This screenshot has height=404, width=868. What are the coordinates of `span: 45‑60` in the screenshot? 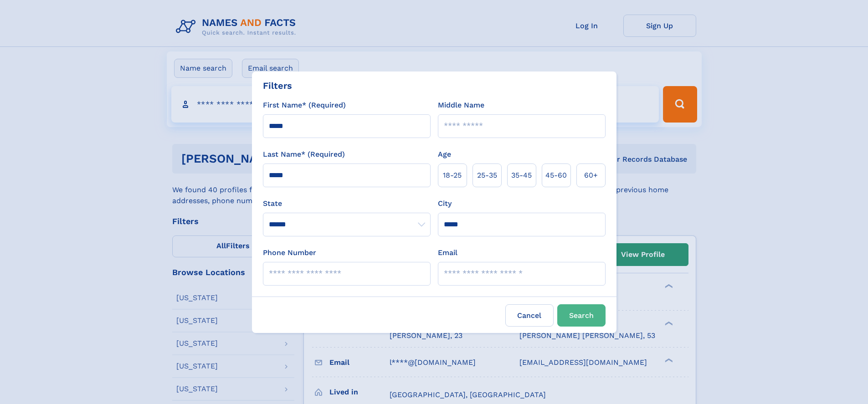 It's located at (556, 175).